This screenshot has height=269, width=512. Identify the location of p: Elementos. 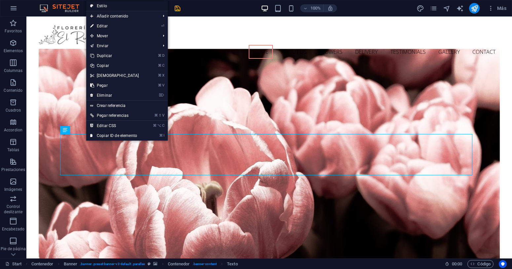
(13, 51).